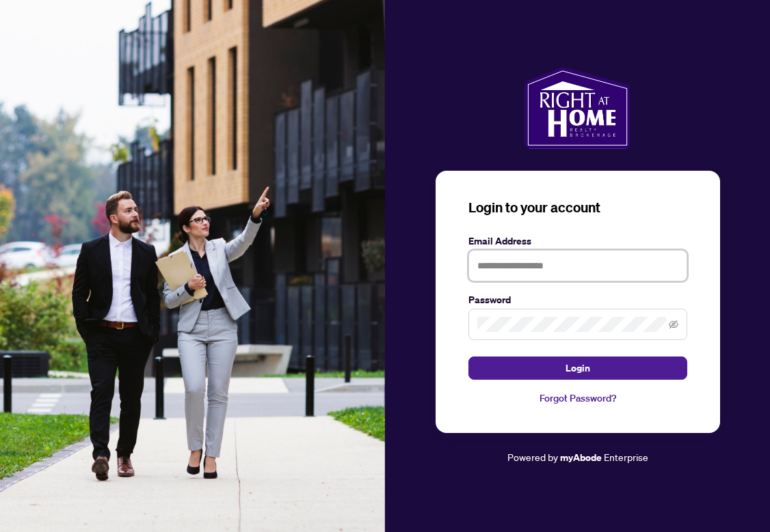 This screenshot has height=532, width=770. Describe the element at coordinates (578, 242) in the screenshot. I see `label: Email Address` at that location.